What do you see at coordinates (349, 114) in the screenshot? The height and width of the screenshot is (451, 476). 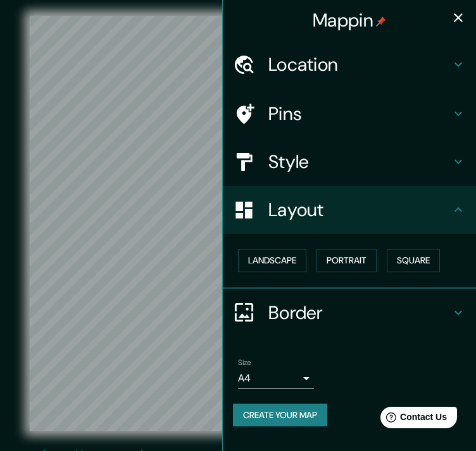 I see `div: Pins` at bounding box center [349, 114].